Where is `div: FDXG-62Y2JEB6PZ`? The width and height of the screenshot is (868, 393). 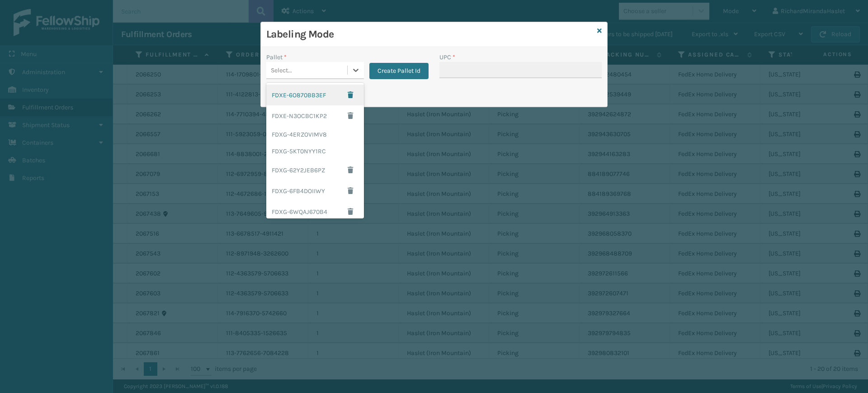 div: FDXG-62Y2JEB6PZ is located at coordinates (315, 170).